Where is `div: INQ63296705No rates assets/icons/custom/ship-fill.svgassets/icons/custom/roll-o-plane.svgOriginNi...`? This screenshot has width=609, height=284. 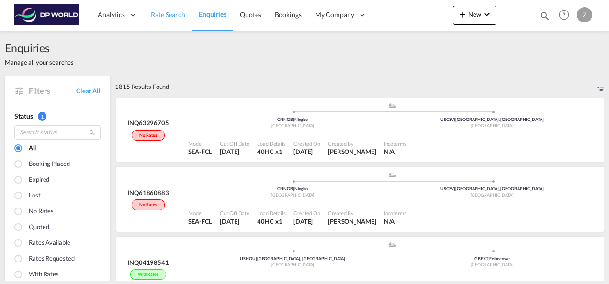
div: INQ63296705No rates assets/icons/custom/ship-fill.svgassets/icons/custom/roll-o-plane.svgOriginNi... is located at coordinates (359, 133).